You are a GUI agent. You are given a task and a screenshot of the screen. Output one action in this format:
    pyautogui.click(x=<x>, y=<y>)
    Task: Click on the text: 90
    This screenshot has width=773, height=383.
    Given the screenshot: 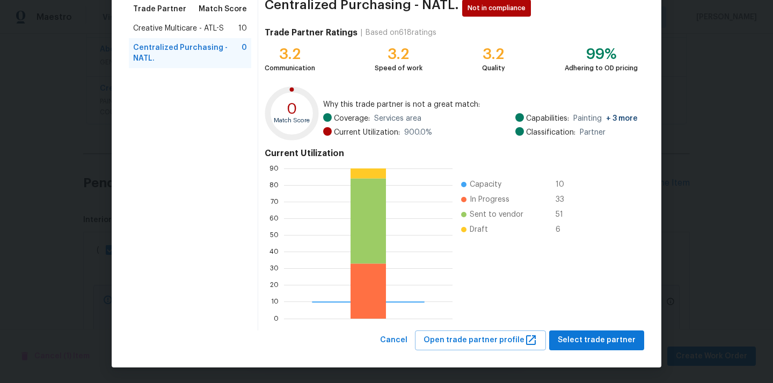 What is the action you would take?
    pyautogui.click(x=274, y=168)
    